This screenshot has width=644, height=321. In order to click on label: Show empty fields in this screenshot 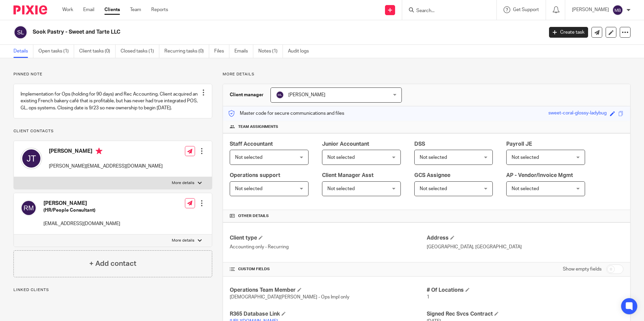, I will do `click(582, 269)`.